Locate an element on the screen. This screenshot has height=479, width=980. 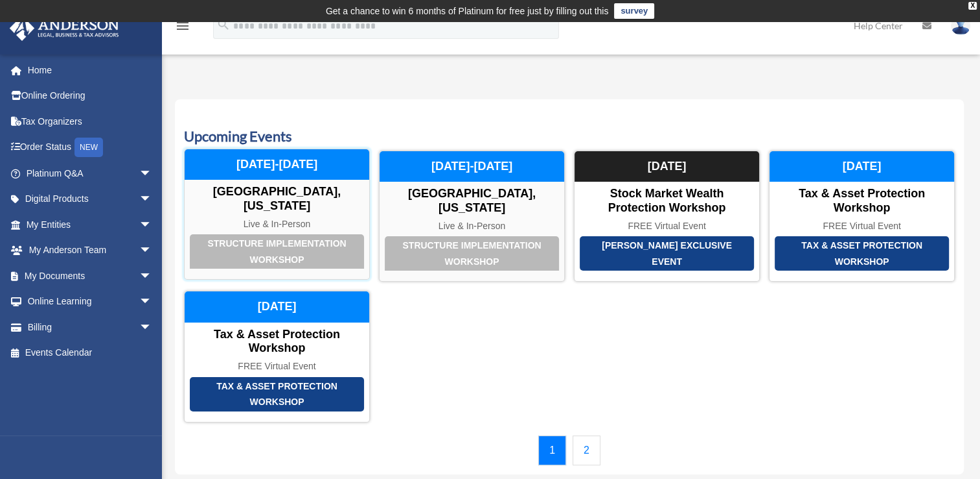
div: close is located at coordinates (973, 6).